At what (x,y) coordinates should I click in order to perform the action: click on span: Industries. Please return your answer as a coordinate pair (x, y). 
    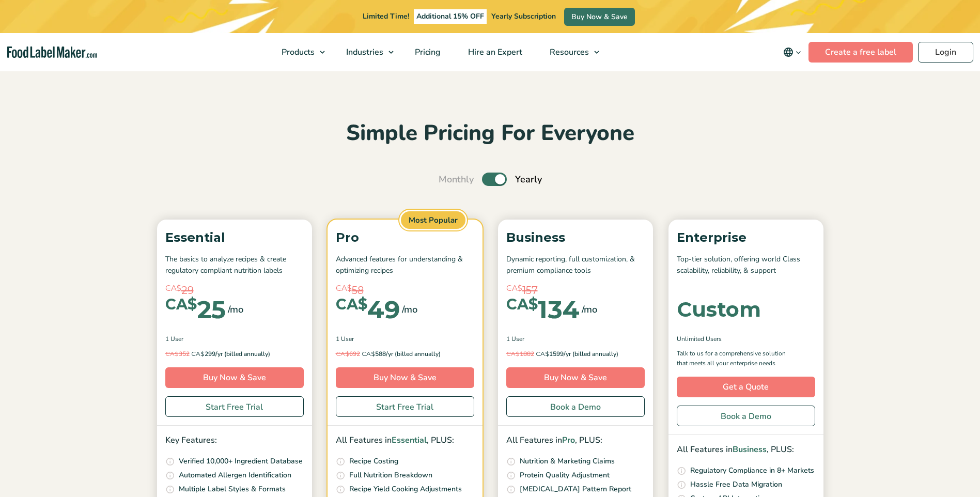
    Looking at the image, I should click on (363, 53).